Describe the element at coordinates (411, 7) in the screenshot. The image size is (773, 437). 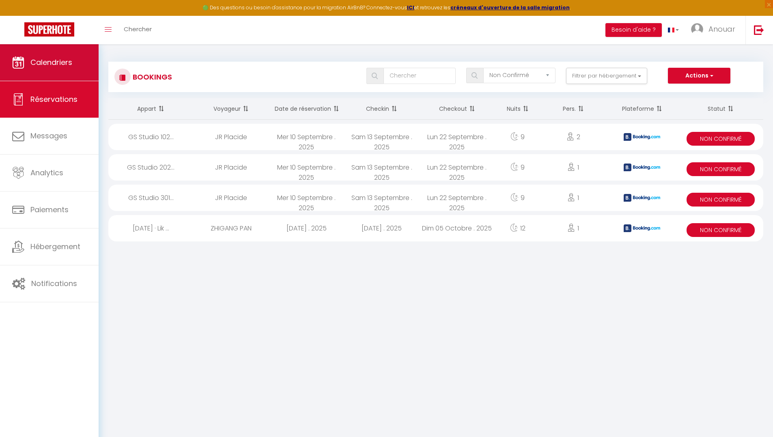
I see `a: ICI` at that location.